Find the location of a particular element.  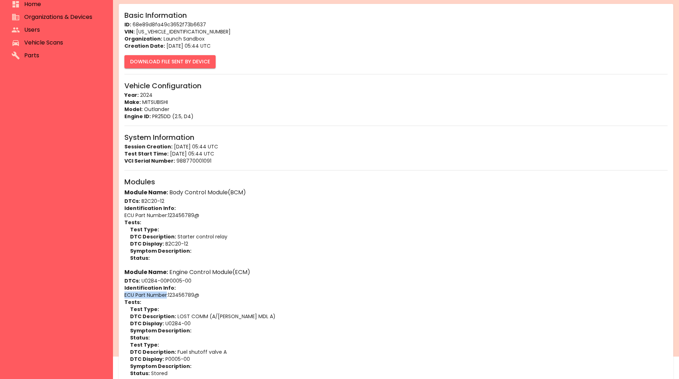

h6: Vehicle Configuration is located at coordinates (396, 86).